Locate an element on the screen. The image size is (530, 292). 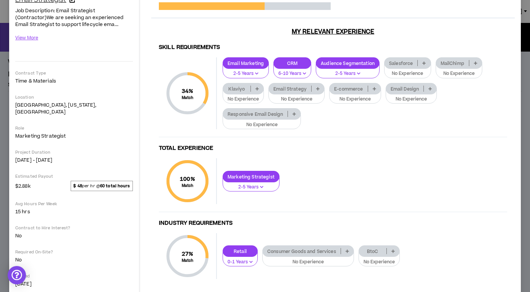
h4: Total Experience is located at coordinates (333, 148).